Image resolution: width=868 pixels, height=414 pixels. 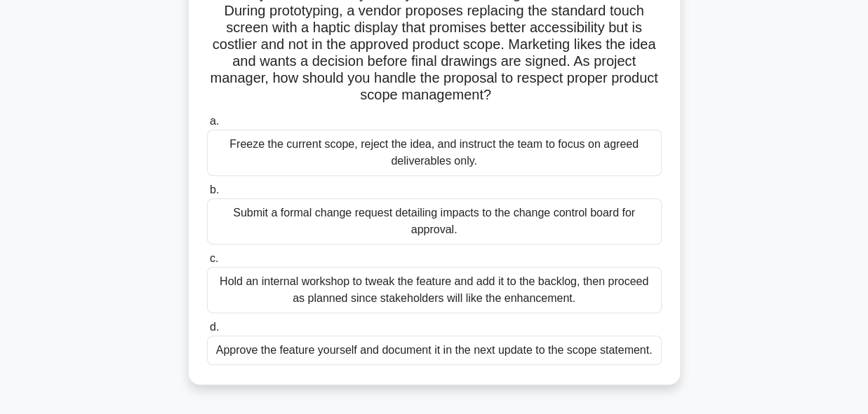 What do you see at coordinates (434, 351) in the screenshot?
I see `div: Approve the feature yourself and document it in the next update to the scope statement.` at bounding box center [434, 351].